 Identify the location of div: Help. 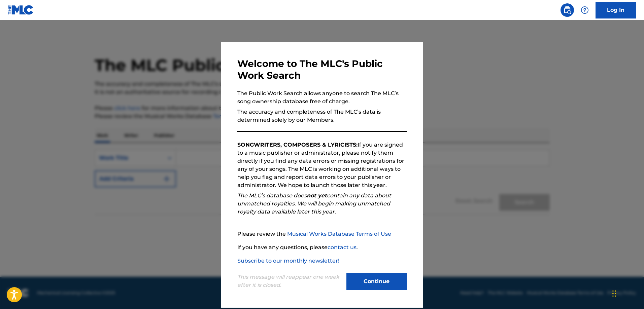
(585, 10).